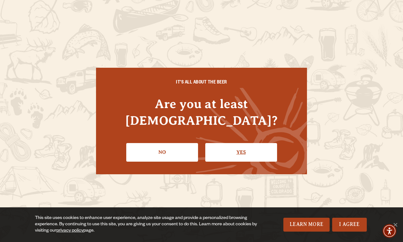  Describe the element at coordinates (306, 224) in the screenshot. I see `a: Learn More` at that location.